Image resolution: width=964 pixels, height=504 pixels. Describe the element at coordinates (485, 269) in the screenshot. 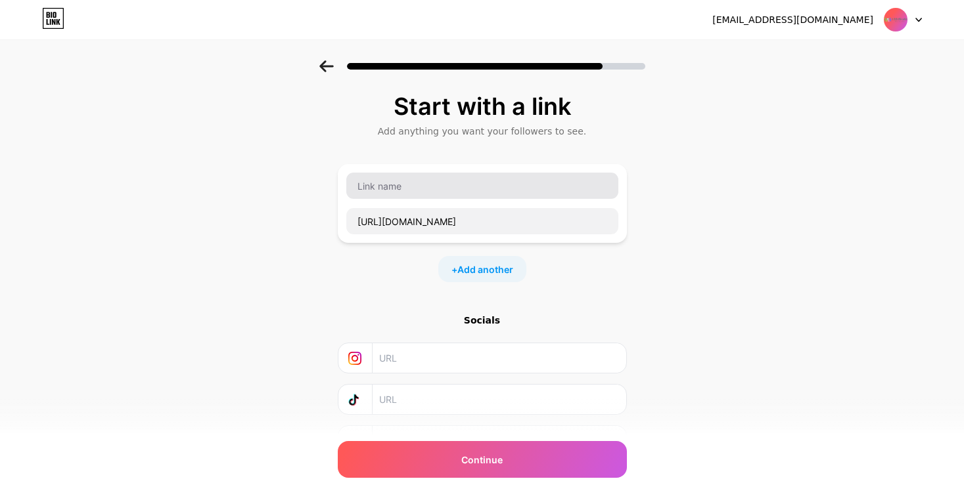

I see `span: Add another` at that location.